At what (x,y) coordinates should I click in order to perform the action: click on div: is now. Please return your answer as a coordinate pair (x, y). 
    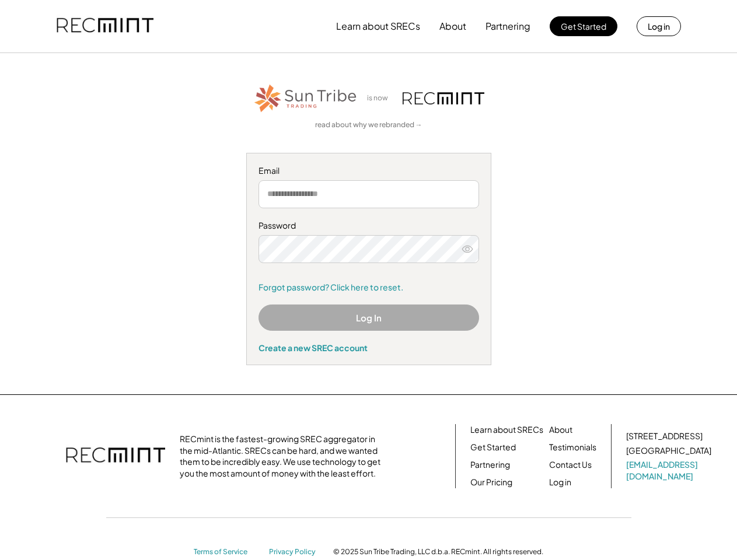
    Looking at the image, I should click on (381, 98).